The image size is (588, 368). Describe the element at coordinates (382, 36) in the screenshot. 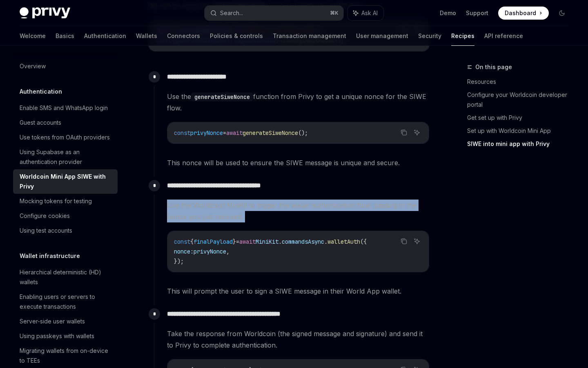

I see `a: User management` at that location.